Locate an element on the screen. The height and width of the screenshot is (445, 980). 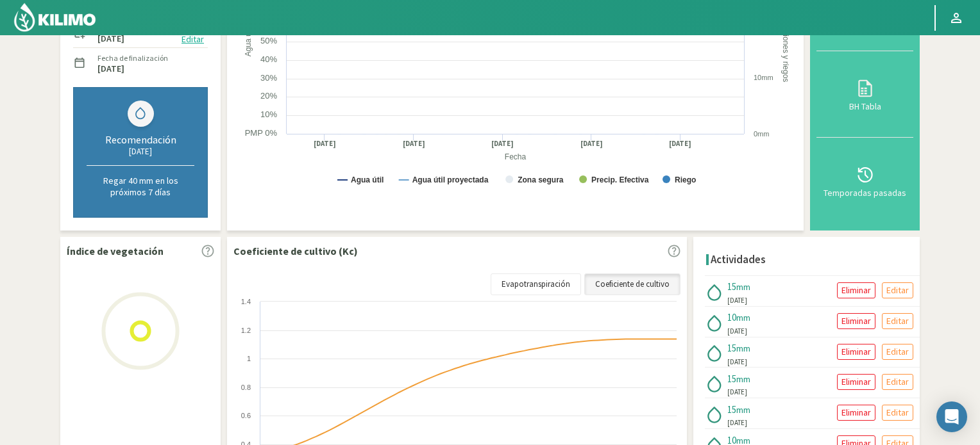
h4: Actividades is located at coordinates (738, 260).